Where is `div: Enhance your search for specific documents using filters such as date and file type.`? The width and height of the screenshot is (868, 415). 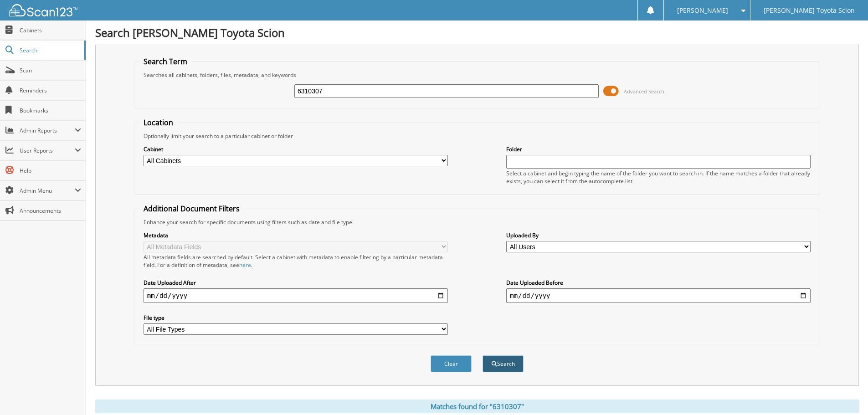
div: Enhance your search for specific documents using filters such as date and file type. is located at coordinates (477, 222).